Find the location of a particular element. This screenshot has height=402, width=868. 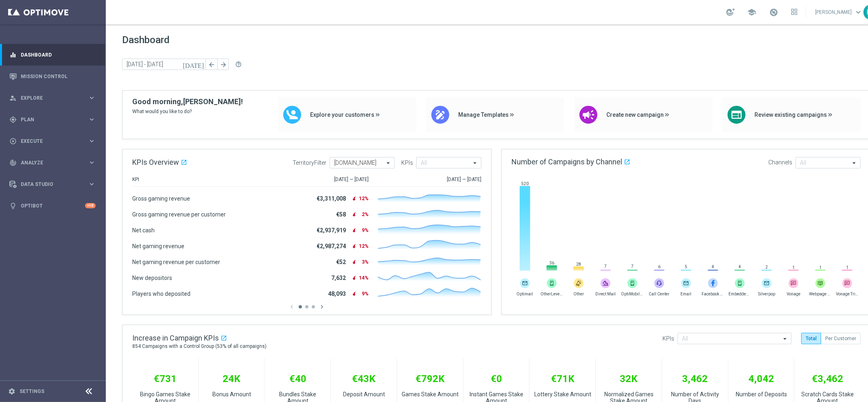

div: person_search Explore keyboard_arrow_right is located at coordinates (52, 98).